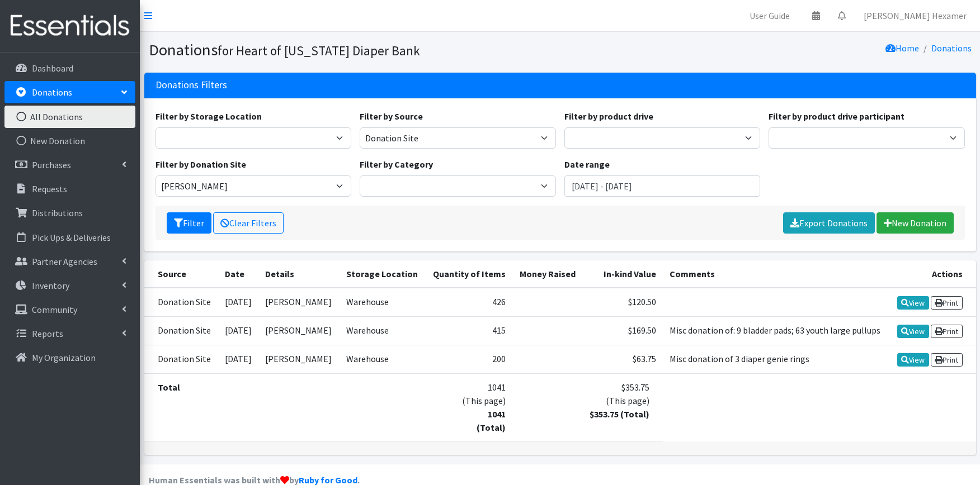 The width and height of the screenshot is (980, 485). I want to click on p: Community, so click(54, 310).